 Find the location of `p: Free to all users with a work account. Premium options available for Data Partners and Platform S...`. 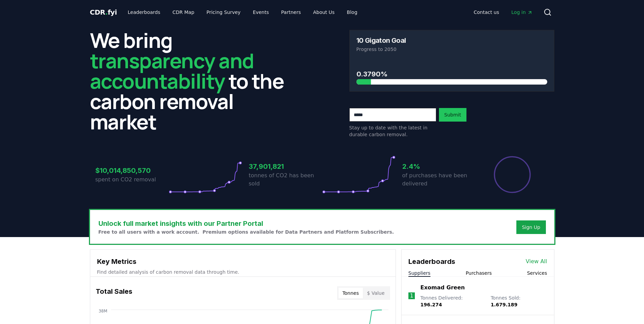

p: Free to all users with a work account. Premium options available for Data Partners and Platform S... is located at coordinates (246, 232).